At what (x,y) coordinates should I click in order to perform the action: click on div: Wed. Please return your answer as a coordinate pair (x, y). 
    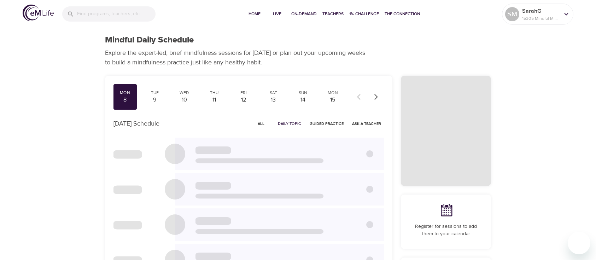
    Looking at the image, I should click on (185, 93).